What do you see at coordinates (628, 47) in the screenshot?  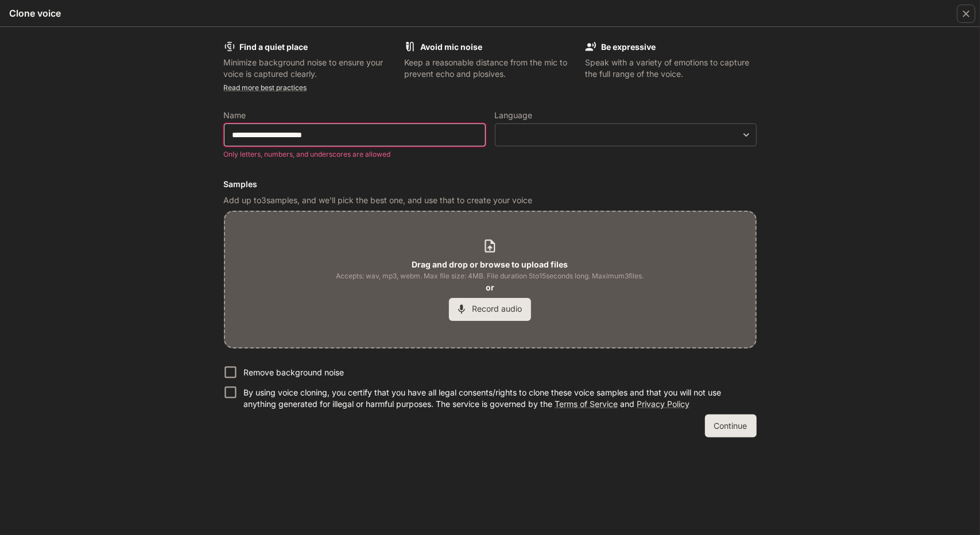 I see `b: Be expressive` at bounding box center [628, 47].